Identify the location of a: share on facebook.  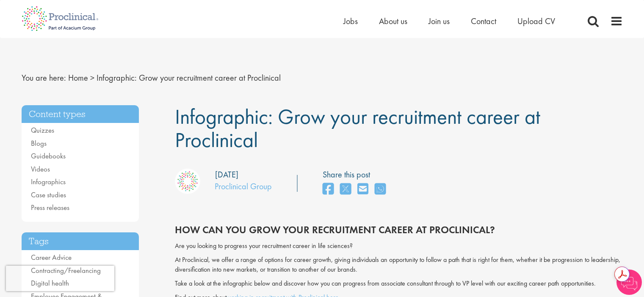
(328, 189).